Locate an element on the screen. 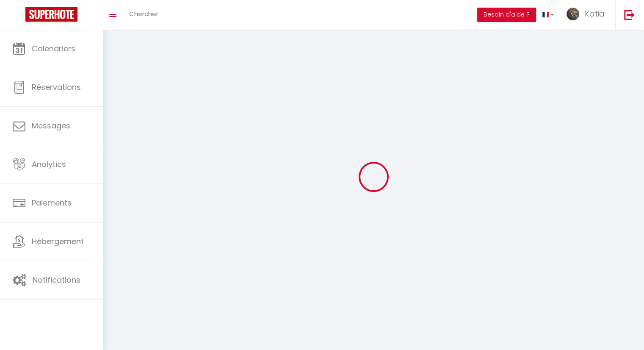 This screenshot has width=644, height=350. span: Notifications is located at coordinates (56, 280).